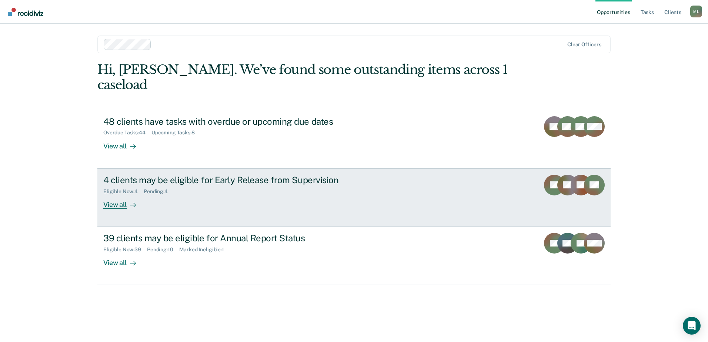 The width and height of the screenshot is (708, 342). Describe the element at coordinates (354, 198) in the screenshot. I see `a: 4 clients may be eligible for Early Release from SupervisionEligible Now:4Pending:4View all` at that location.